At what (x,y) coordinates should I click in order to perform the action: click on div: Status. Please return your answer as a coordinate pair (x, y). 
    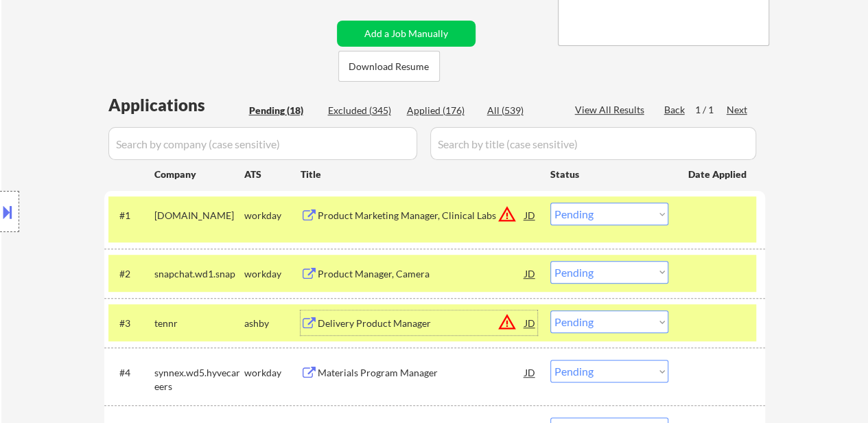
    Looking at the image, I should click on (609, 173).